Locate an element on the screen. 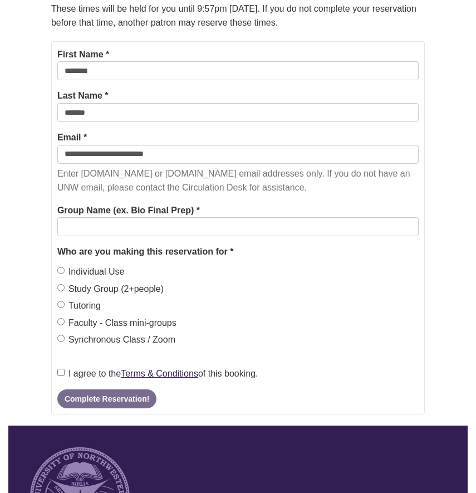 The width and height of the screenshot is (476, 493). legend: Who are you making this reservation for * is located at coordinates (238, 252).